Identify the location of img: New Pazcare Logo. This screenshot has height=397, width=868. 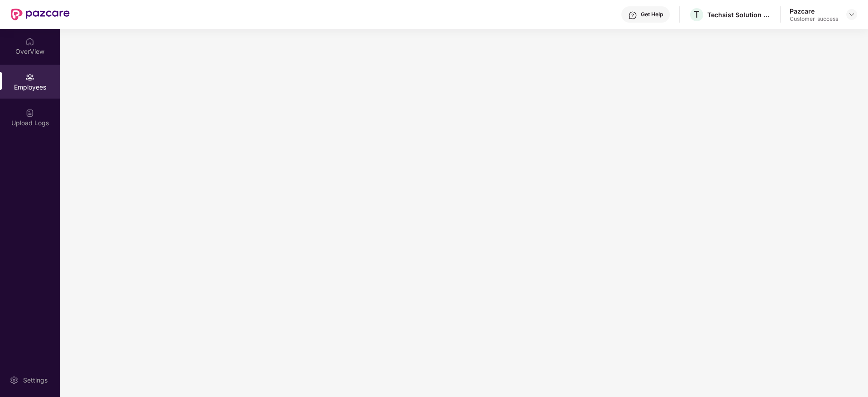
(40, 15).